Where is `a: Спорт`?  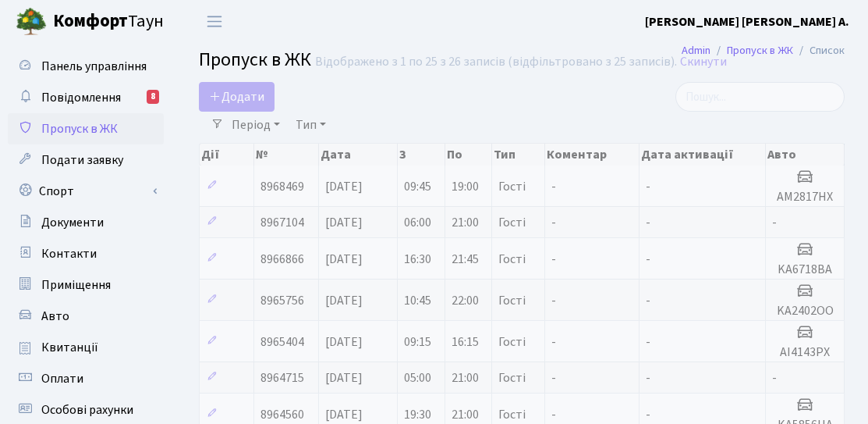 a: Спорт is located at coordinates (86, 191).